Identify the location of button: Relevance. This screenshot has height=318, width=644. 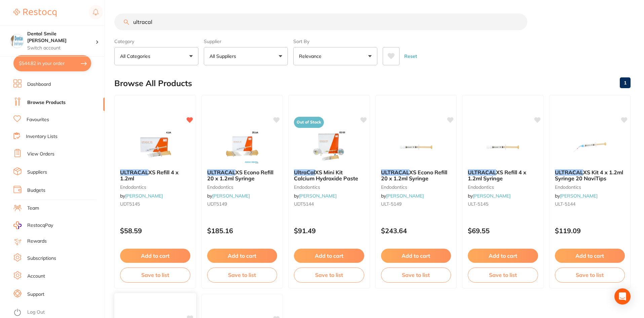
(335, 56).